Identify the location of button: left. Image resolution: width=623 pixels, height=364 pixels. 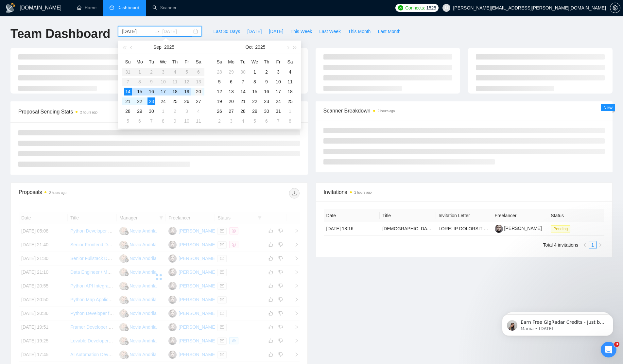
(585, 245).